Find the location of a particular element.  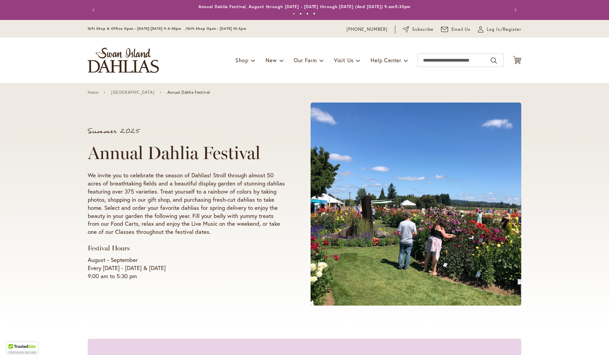

h3: Festival Hours is located at coordinates (186, 248).